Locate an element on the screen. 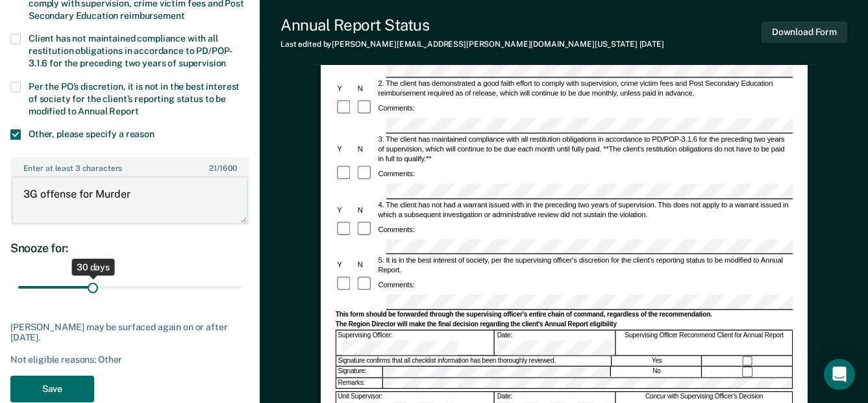 This screenshot has width=868, height=403. div: Supervising Officer: is located at coordinates (416, 342).